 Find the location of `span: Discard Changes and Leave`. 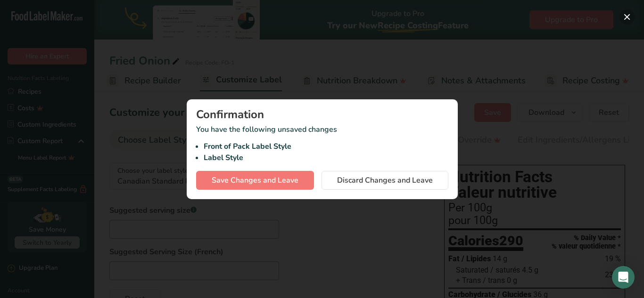

span: Discard Changes and Leave is located at coordinates (385, 180).